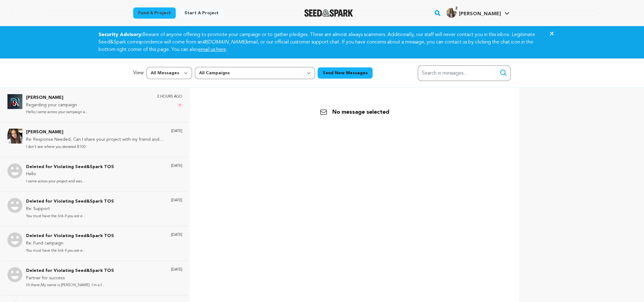  I want to click on img: Sophia Thompson Photo, so click(15, 136).